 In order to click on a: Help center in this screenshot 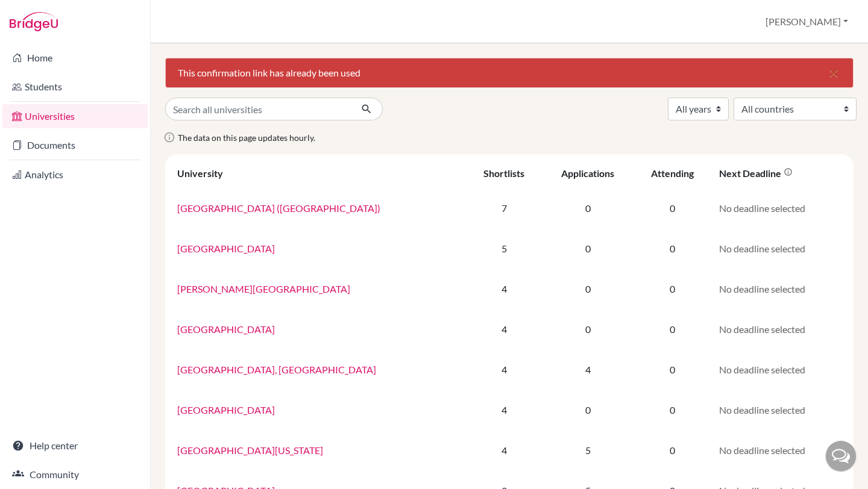, I will do `click(75, 446)`.